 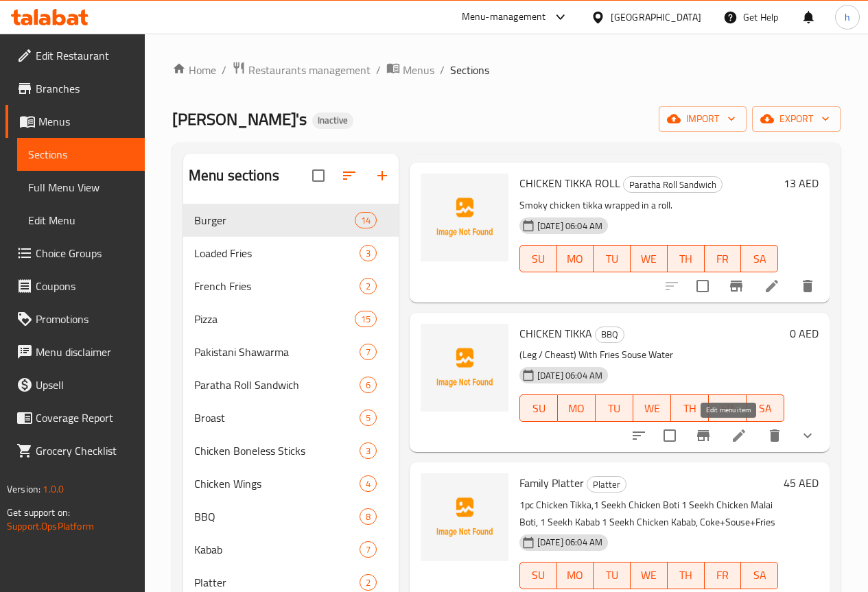 What do you see at coordinates (333, 121) in the screenshot?
I see `div: Inactive` at bounding box center [333, 121].